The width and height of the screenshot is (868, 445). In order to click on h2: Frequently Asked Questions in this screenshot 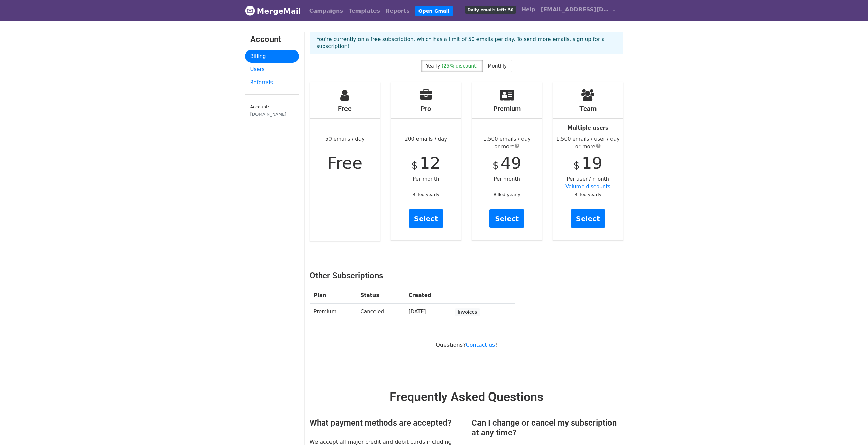, I will do `click(467, 397)`.